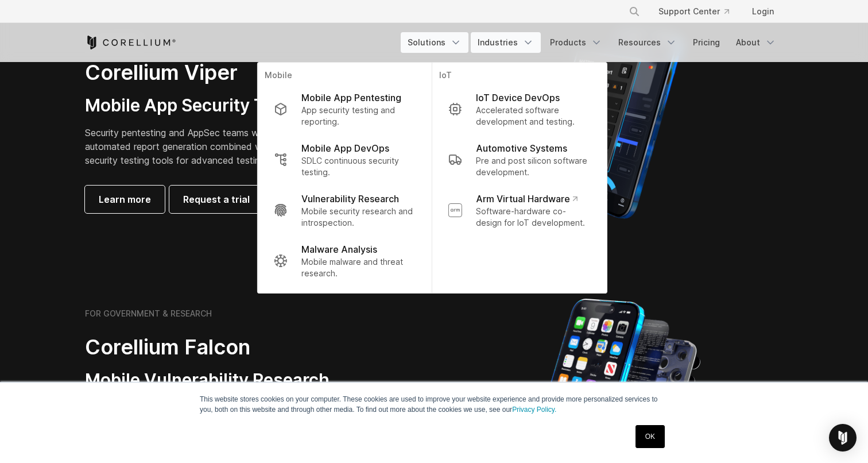  Describe the element at coordinates (232, 146) in the screenshot. I see `p: Security pentesting and AppSec teams will love the simplicity of automated report generation comb...` at that location.